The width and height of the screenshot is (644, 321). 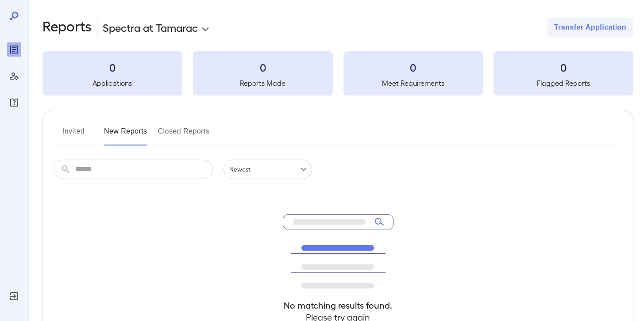 What do you see at coordinates (268, 170) in the screenshot?
I see `div: Newest` at bounding box center [268, 170].